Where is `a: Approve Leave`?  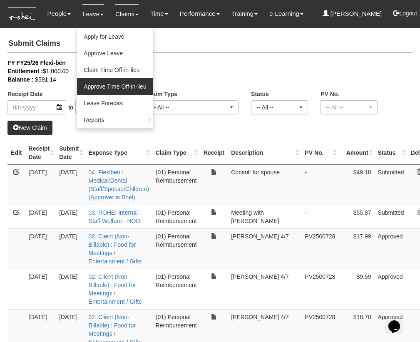
a: Approve Leave is located at coordinates (115, 53).